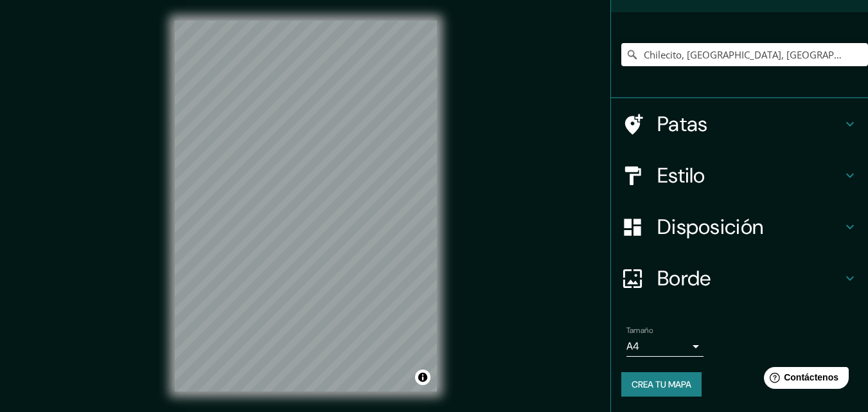 The height and width of the screenshot is (412, 868). I want to click on font: Borde, so click(684, 278).